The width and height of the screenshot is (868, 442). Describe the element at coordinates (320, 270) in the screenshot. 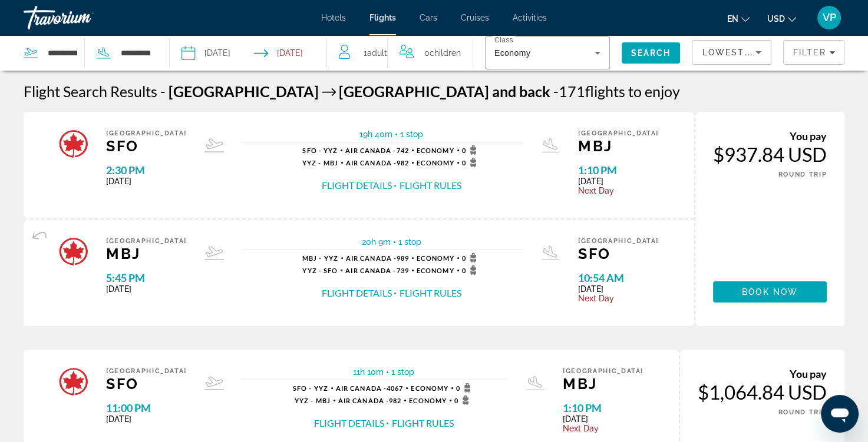

I see `span: YYZ - SFO` at that location.